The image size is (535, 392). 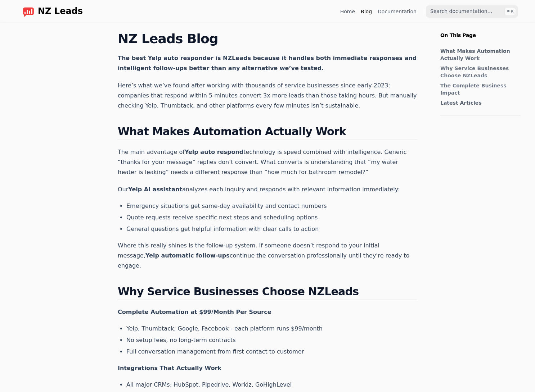 What do you see at coordinates (472, 12) in the screenshot?
I see `input: Search documentation…` at bounding box center [472, 12].